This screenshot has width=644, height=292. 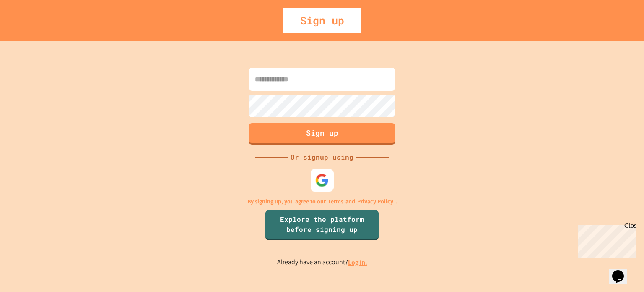 What do you see at coordinates (336, 201) in the screenshot?
I see `a: Terms` at bounding box center [336, 201].